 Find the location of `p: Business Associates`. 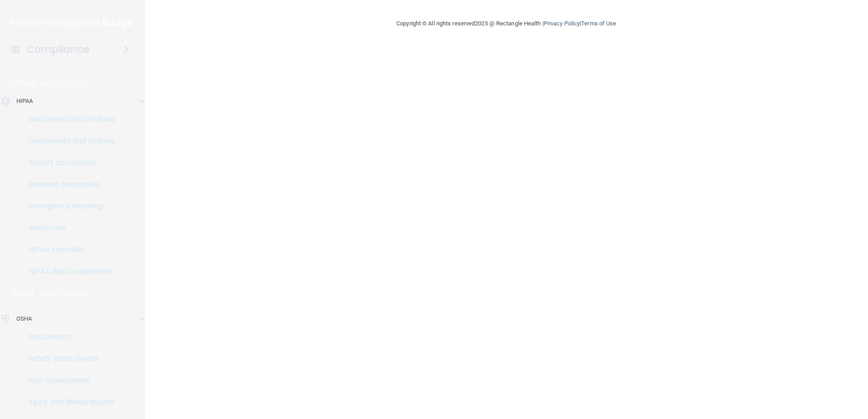

p: Business Associates is located at coordinates (68, 185).